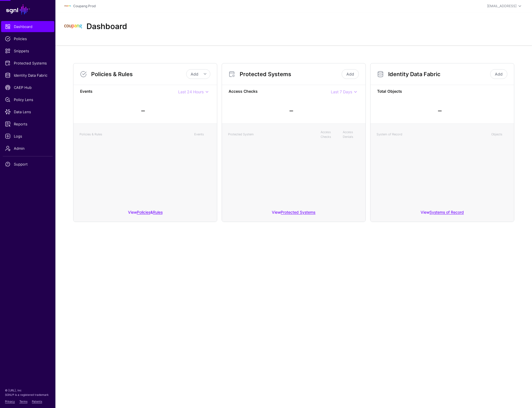  Describe the element at coordinates (27, 27) in the screenshot. I see `a: Dashboard` at that location.